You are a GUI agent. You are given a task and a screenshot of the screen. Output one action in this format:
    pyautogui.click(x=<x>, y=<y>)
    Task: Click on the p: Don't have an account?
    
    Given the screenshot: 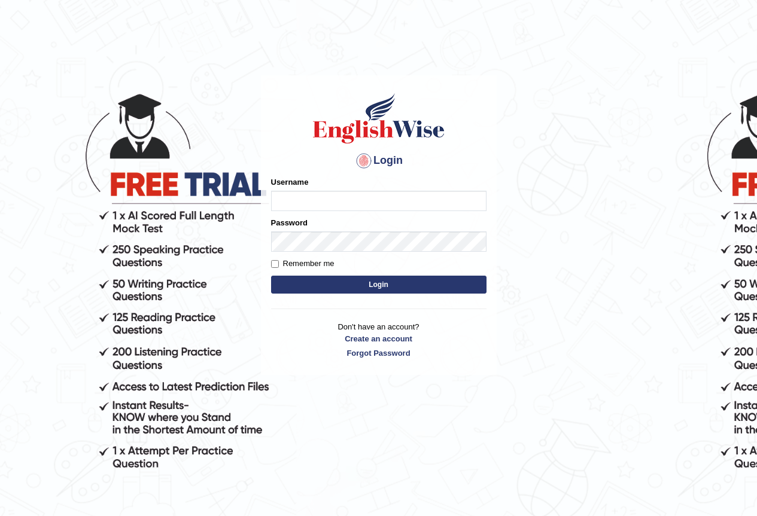 What is the action you would take?
    pyautogui.click(x=379, y=340)
    